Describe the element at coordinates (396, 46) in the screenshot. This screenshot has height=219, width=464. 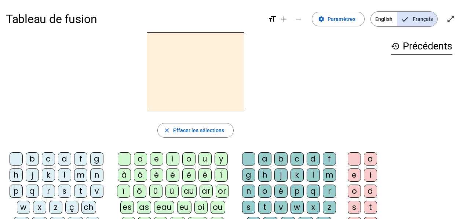
I see `mat-icon: history` at that location.